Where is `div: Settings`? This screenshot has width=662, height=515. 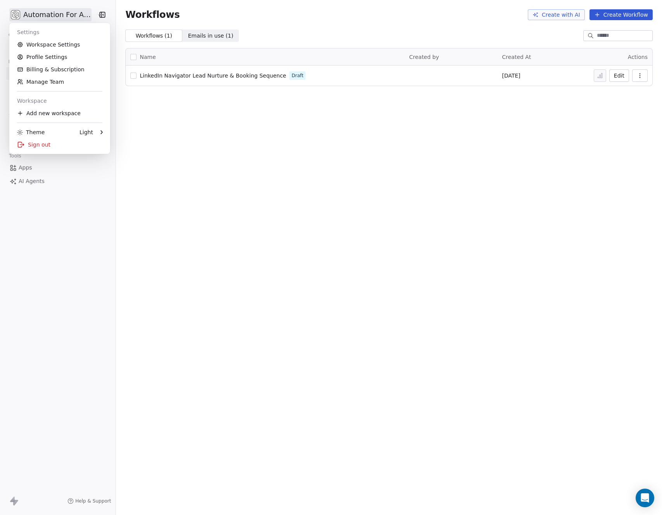
div: Settings is located at coordinates (60, 32).